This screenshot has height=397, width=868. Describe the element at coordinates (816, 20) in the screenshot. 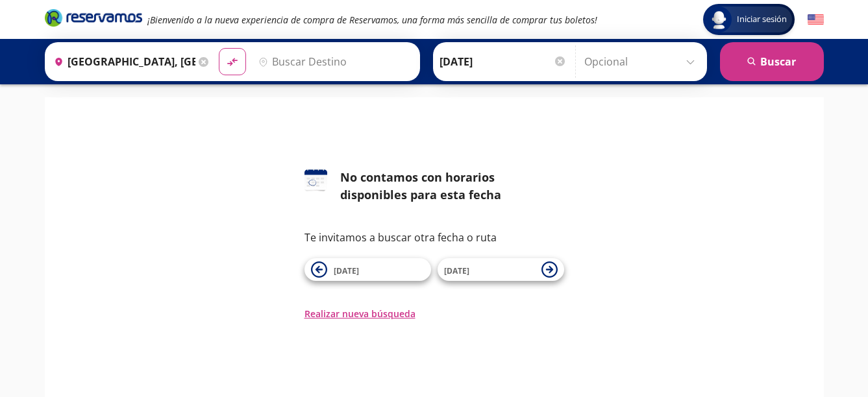

I see `button: English` at that location.